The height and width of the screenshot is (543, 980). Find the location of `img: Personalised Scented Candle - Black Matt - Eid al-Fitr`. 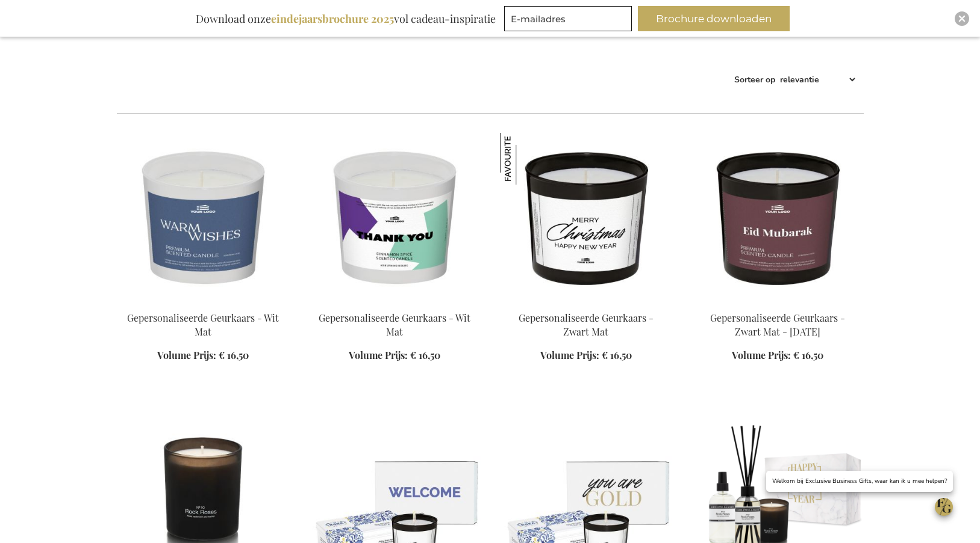

img: Personalised Scented Candle - Black Matt - Eid al-Fitr is located at coordinates (778, 217).